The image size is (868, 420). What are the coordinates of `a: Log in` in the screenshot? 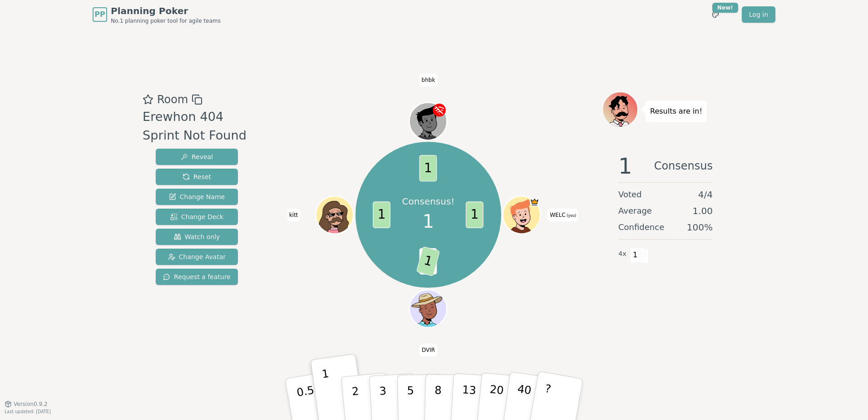 It's located at (759, 15).